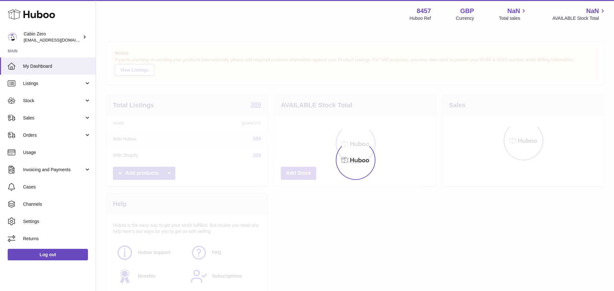 This screenshot has width=614, height=291. Describe the element at coordinates (579, 18) in the screenshot. I see `span: AVAILABLE Stock Total` at that location.